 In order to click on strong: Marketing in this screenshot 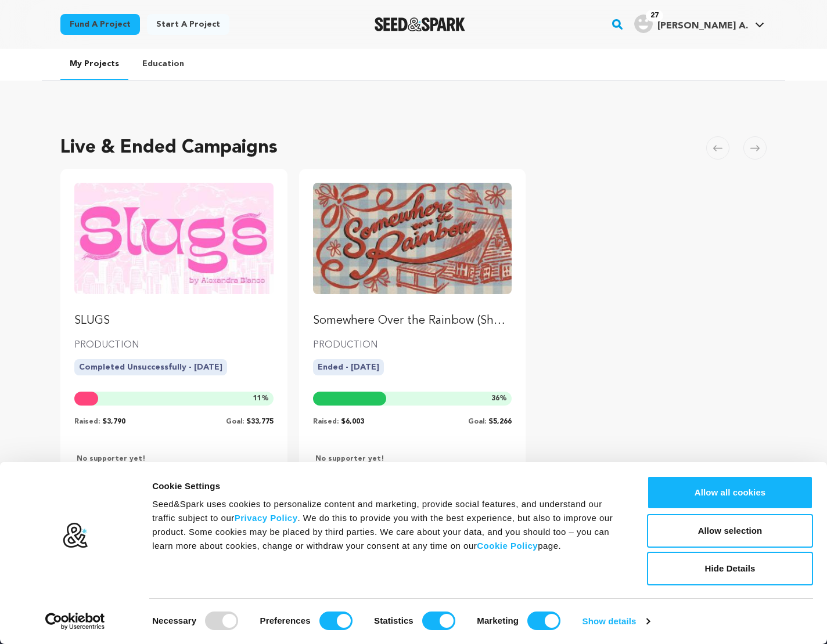, I will do `click(497, 620)`.